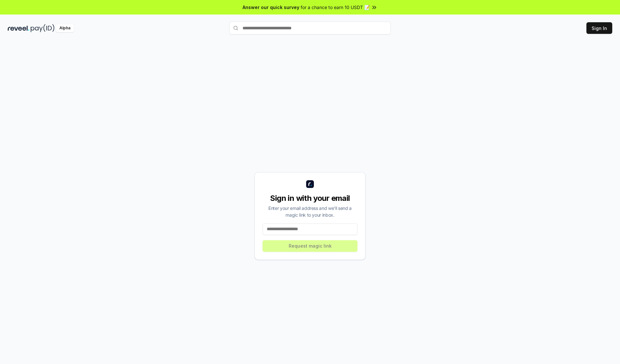 Image resolution: width=620 pixels, height=364 pixels. What do you see at coordinates (600, 28) in the screenshot?
I see `button: Sign In` at bounding box center [600, 28].